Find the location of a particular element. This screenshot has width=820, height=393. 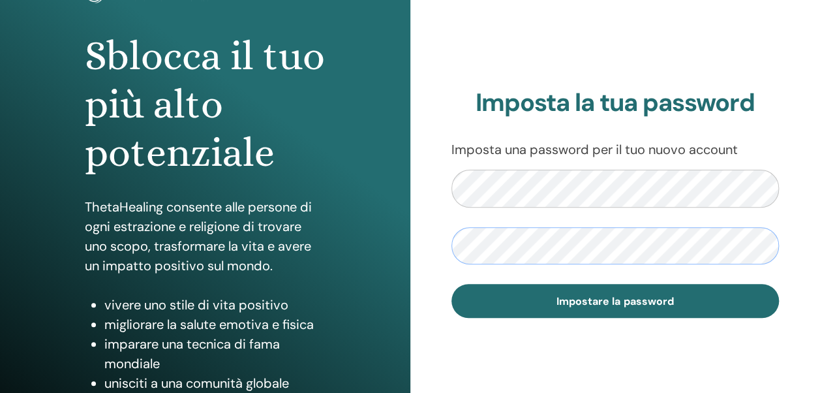

li: unisciti a una comunità globale is located at coordinates (215, 383).